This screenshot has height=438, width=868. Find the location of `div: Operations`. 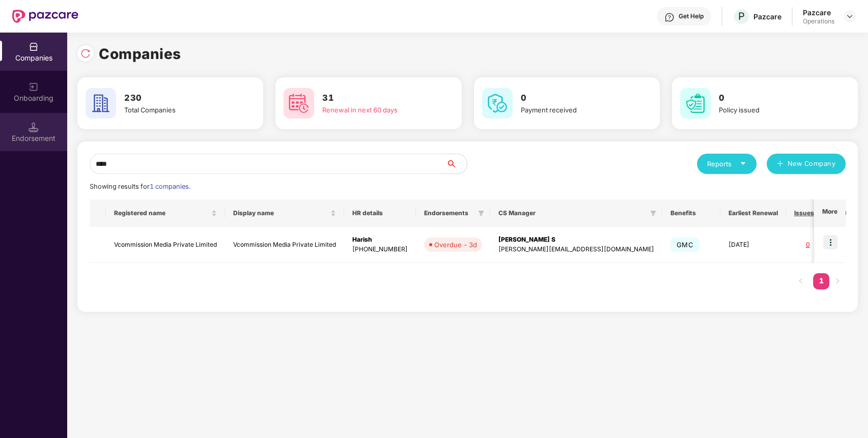

div: Operations is located at coordinates (819, 22).